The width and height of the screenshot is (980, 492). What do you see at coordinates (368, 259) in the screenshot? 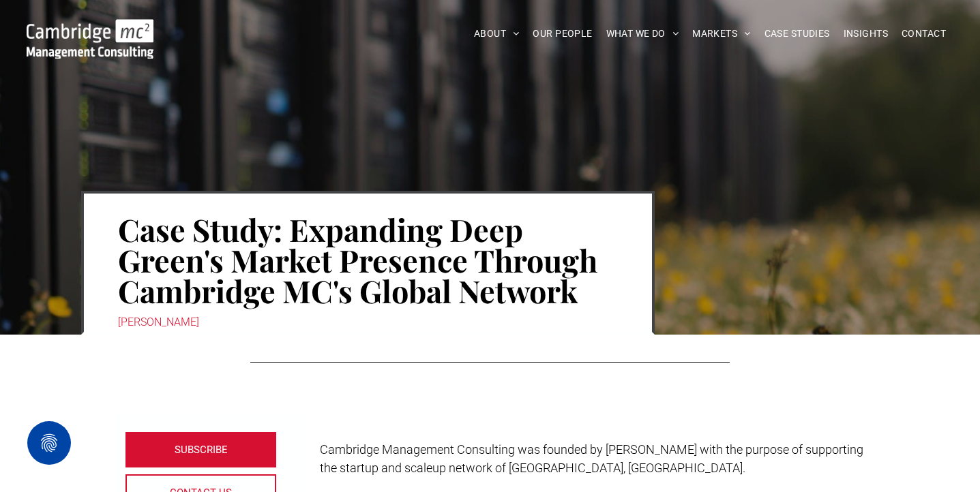
I see `h1: Case Study: Expanding Deep Green's Market Presence Through Cambridge MC's Global Network` at bounding box center [368, 259].